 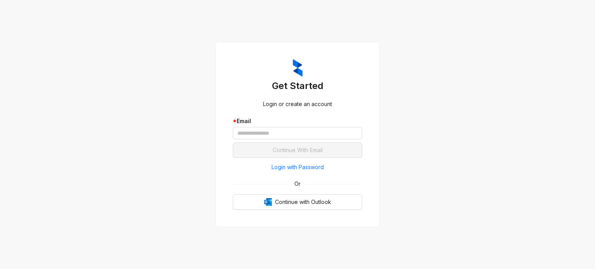 I want to click on button: OutlookContinue with Outlook, so click(x=298, y=202).